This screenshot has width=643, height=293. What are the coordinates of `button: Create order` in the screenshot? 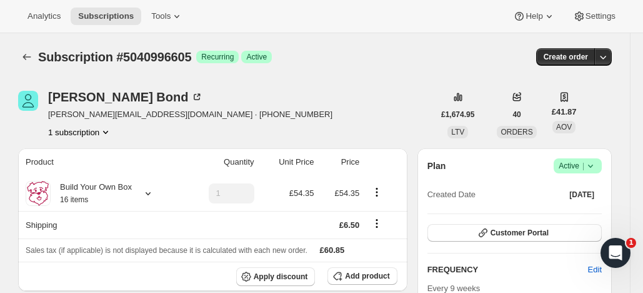 It's located at (566, 57).